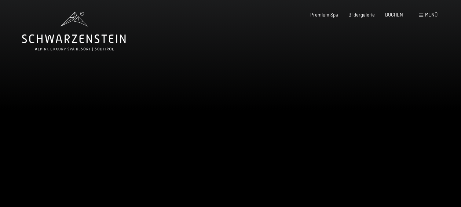 This screenshot has height=207, width=461. I want to click on span: BUCHEN, so click(394, 15).